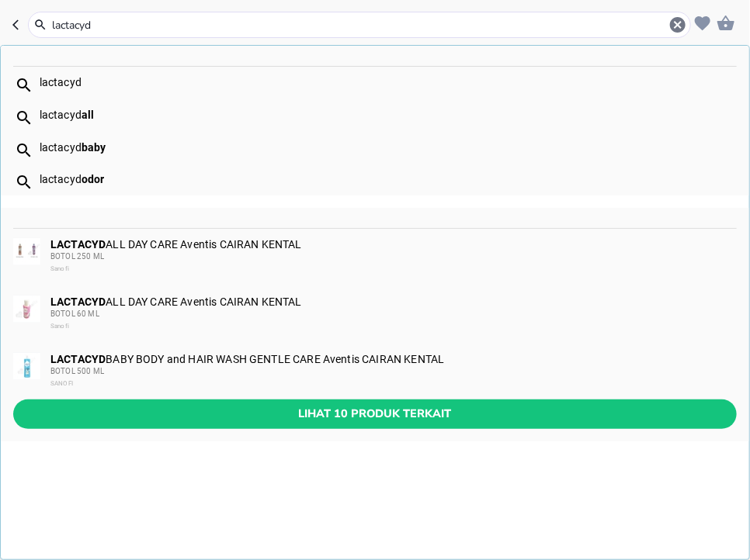 This screenshot has width=750, height=560. What do you see at coordinates (93, 180) in the screenshot?
I see `b: odor` at bounding box center [93, 180].